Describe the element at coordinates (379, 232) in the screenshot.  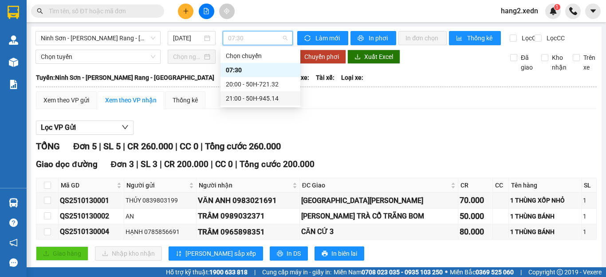
I see `div: CĂN CỨ 3` at that location.